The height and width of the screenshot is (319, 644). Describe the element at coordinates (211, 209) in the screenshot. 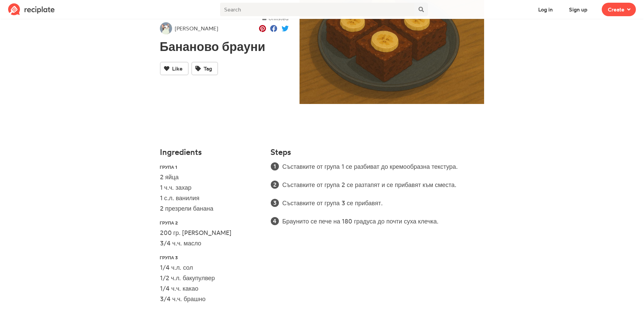

I see `li: 2 презрели банана` at that location.